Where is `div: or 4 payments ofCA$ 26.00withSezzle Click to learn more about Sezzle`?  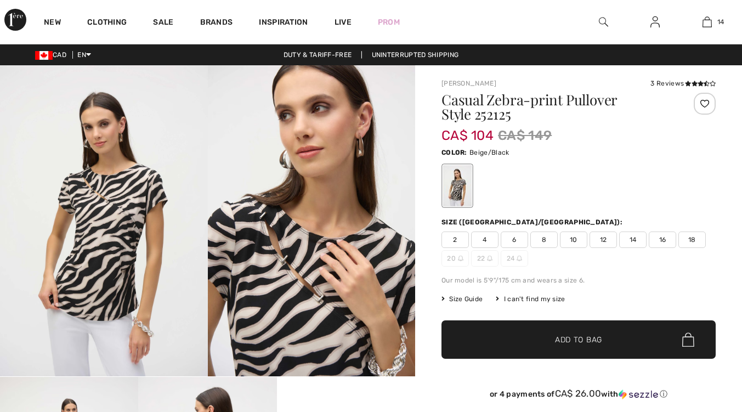 div: or 4 payments ofCA$ 26.00withSezzle Click to learn more about Sezzle is located at coordinates (578, 395).